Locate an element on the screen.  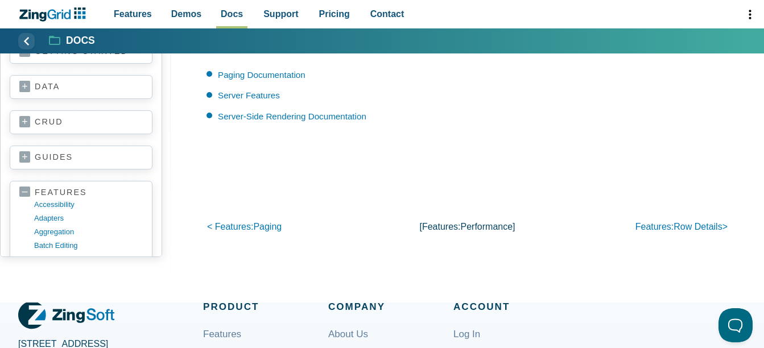
span: paging is located at coordinates (267, 227).